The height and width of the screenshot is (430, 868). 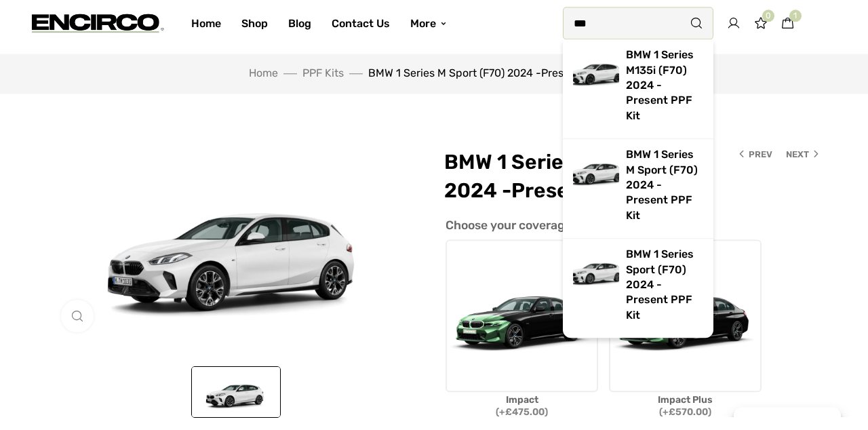 I want to click on span: 0, so click(x=768, y=28).